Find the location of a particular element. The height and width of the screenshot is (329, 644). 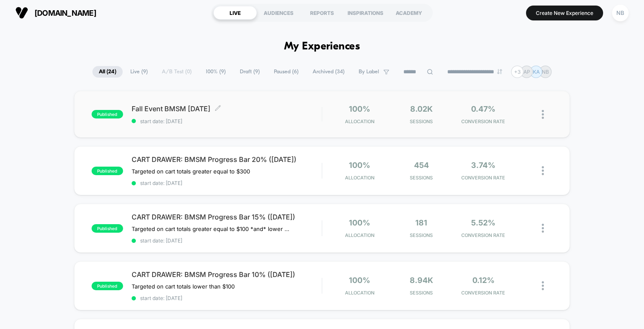

span: By Label is located at coordinates (369, 72).